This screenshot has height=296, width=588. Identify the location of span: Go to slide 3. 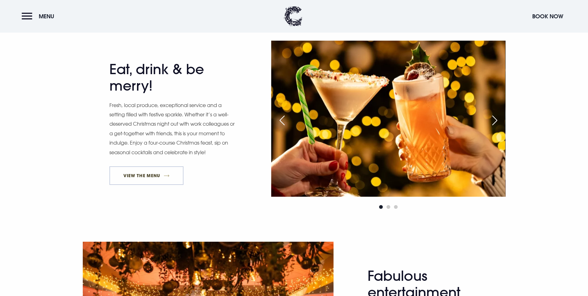
(396, 207).